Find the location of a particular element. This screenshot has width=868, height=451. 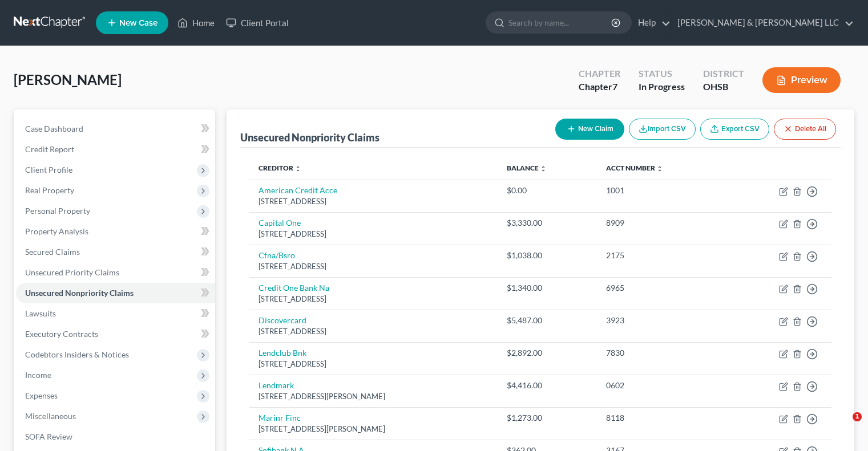

span: Unsecured Nonpriority Claims is located at coordinates (79, 292).